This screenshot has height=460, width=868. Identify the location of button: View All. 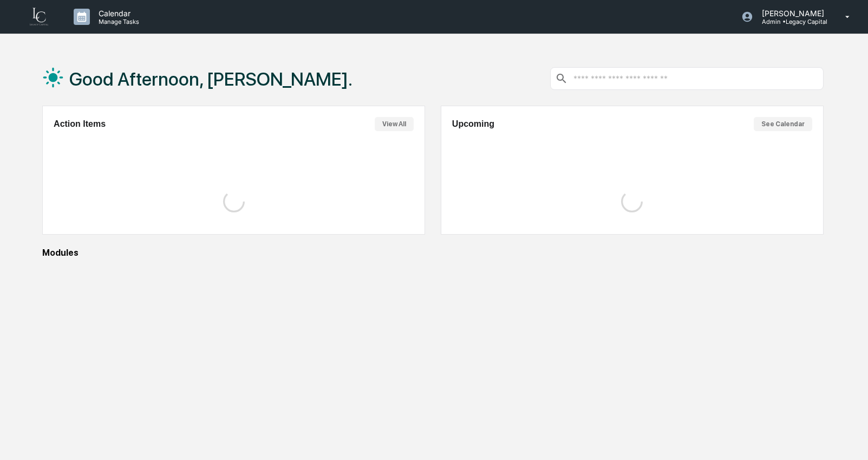
(394, 124).